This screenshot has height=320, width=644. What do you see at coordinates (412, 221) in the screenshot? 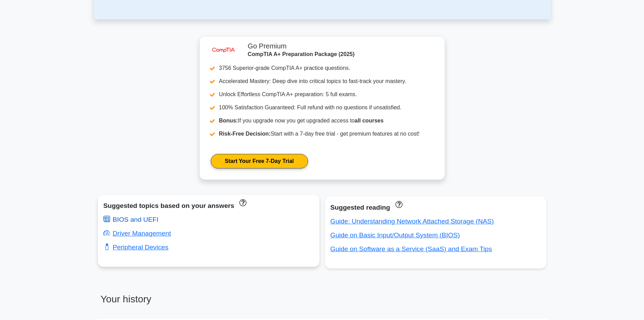
I see `a: Guide: Understanding Network Attached Storage (NAS)` at bounding box center [412, 221].